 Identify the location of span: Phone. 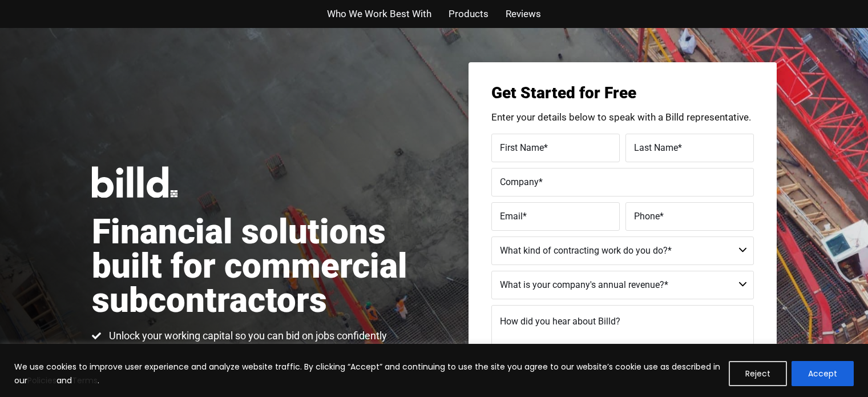
(647, 215).